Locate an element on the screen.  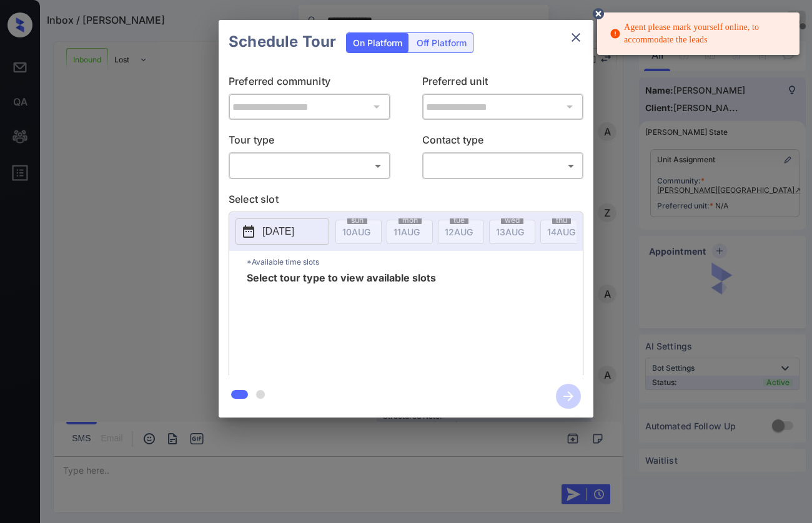
div: Agent please mark yourself online, to accommodate the leads is located at coordinates (699, 34).